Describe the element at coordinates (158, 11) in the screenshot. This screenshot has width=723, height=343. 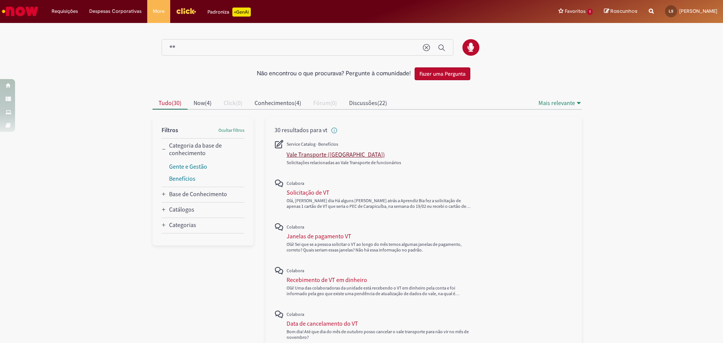
I see `span: More` at that location.